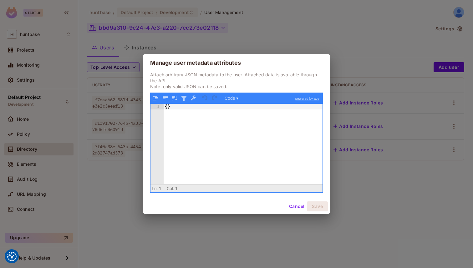 This screenshot has width=473, height=268. Describe the element at coordinates (12, 257) in the screenshot. I see `img: Revisit consent button` at that location.